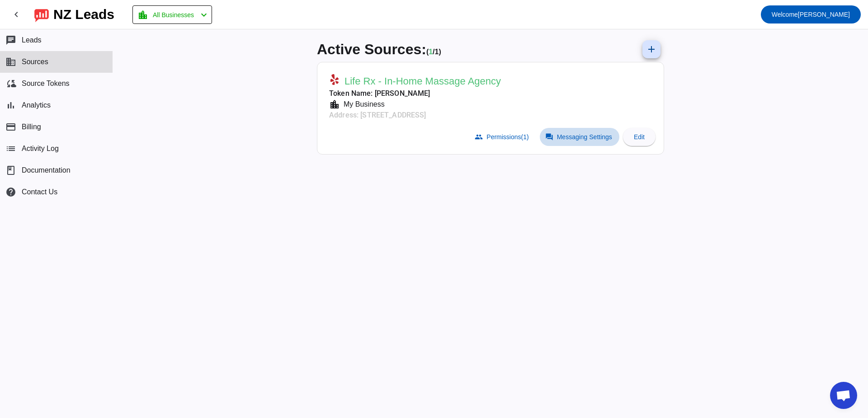 This screenshot has height=418, width=868. Describe the element at coordinates (83, 15) in the screenshot. I see `div: NZ Leads` at that location.